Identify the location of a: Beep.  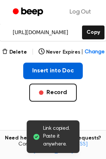
(29, 12).